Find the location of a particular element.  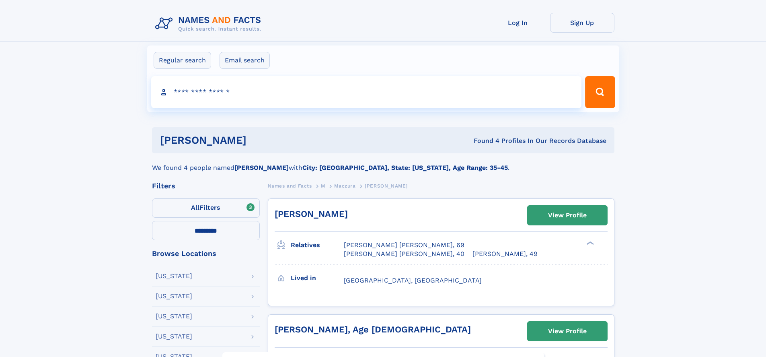

label: Regular search is located at coordinates (182, 60).